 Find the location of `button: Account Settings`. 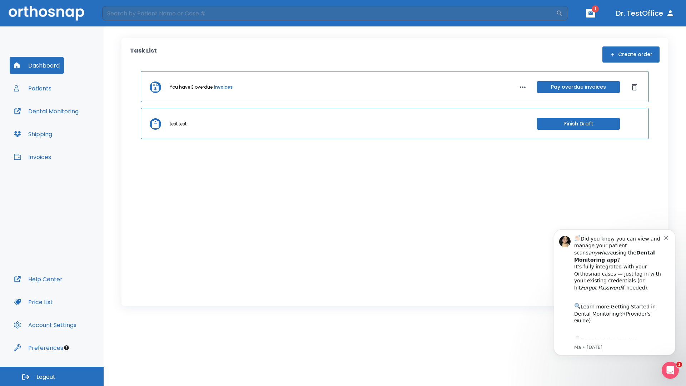

button: Account Settings is located at coordinates (45, 325).